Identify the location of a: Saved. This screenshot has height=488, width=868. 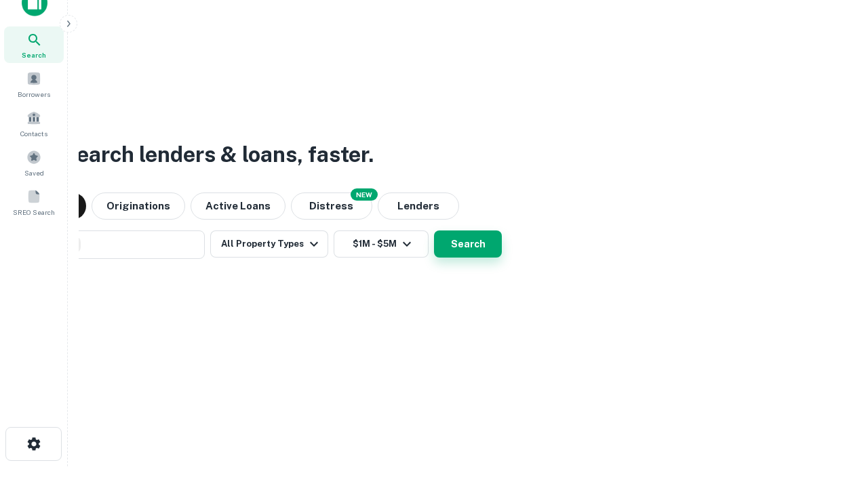
(34, 163).